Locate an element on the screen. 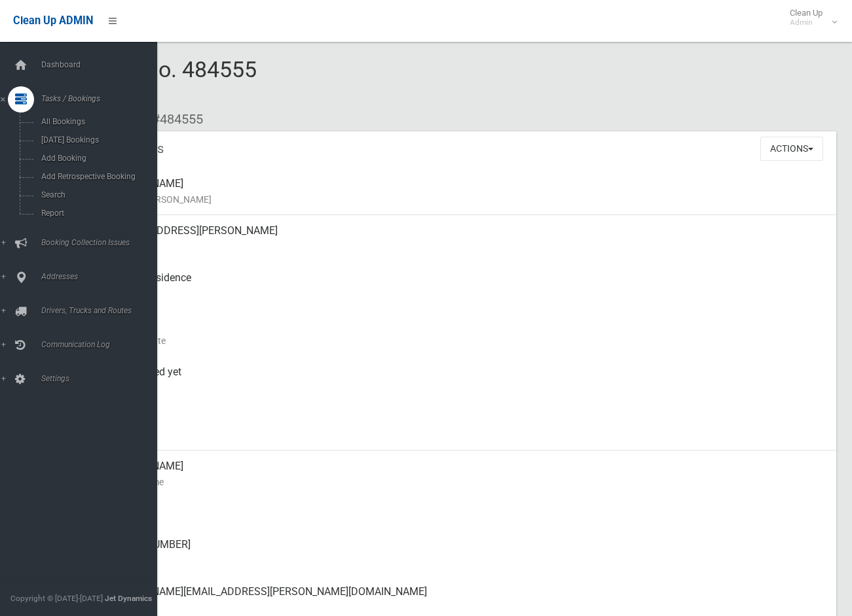 The height and width of the screenshot is (616, 852). small: Collected At is located at coordinates (465, 388).